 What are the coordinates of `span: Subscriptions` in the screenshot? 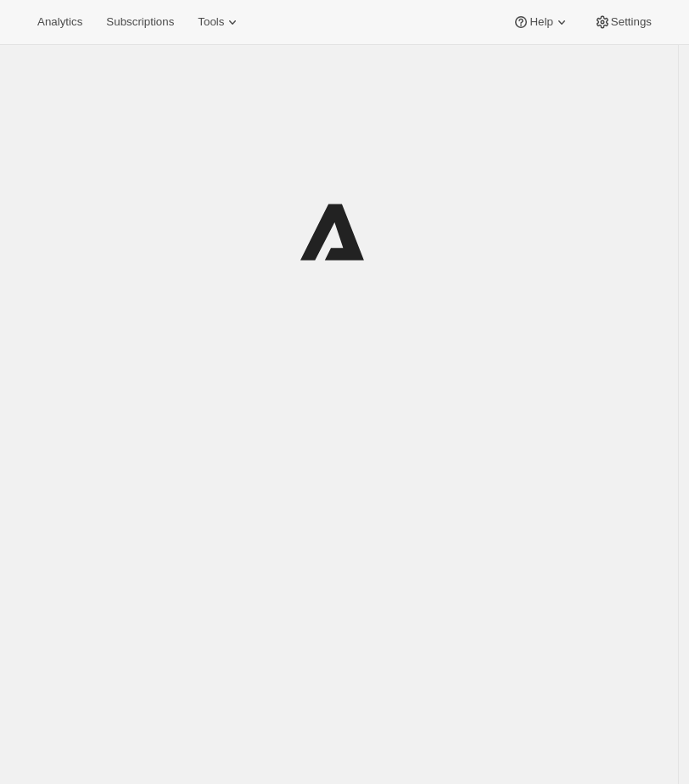 It's located at (140, 22).